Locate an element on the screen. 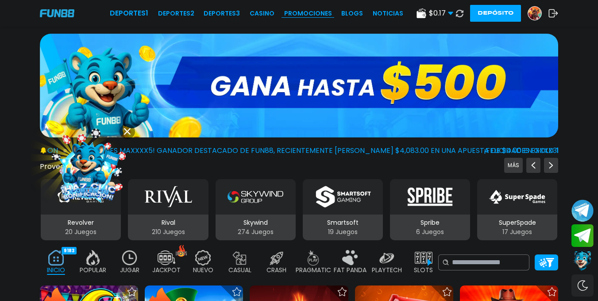 The width and height of the screenshot is (598, 301). button: Smartsoft is located at coordinates (343, 209).